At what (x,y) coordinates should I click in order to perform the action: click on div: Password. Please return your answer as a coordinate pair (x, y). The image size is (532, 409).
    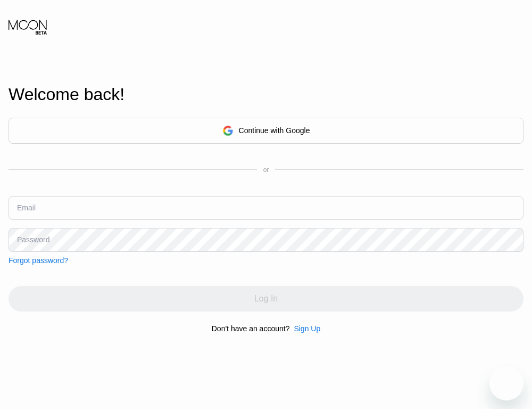
    Looking at the image, I should click on (33, 240).